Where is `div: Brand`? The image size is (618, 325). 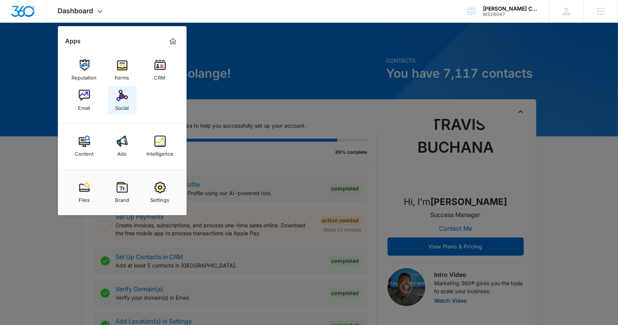 div: Brand is located at coordinates (122, 198).